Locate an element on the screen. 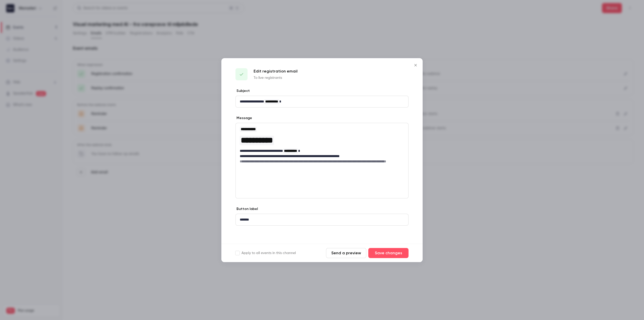  label: Apply to all events in this channel is located at coordinates (265, 253).